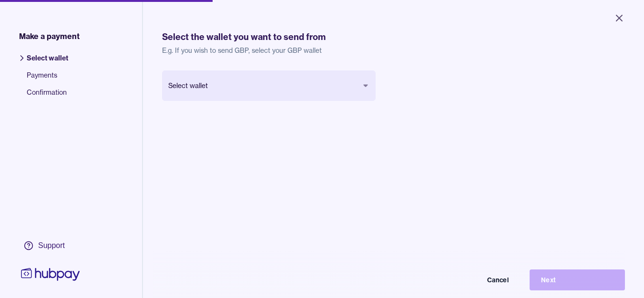 This screenshot has width=644, height=298. Describe the element at coordinates (393, 37) in the screenshot. I see `h1: Select the wallet you want to send from` at that location.